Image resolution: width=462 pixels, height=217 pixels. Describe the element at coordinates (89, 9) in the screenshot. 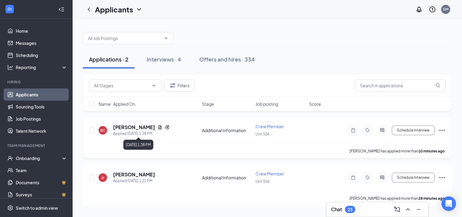

I see `svg: ChevronLeft` at that location.